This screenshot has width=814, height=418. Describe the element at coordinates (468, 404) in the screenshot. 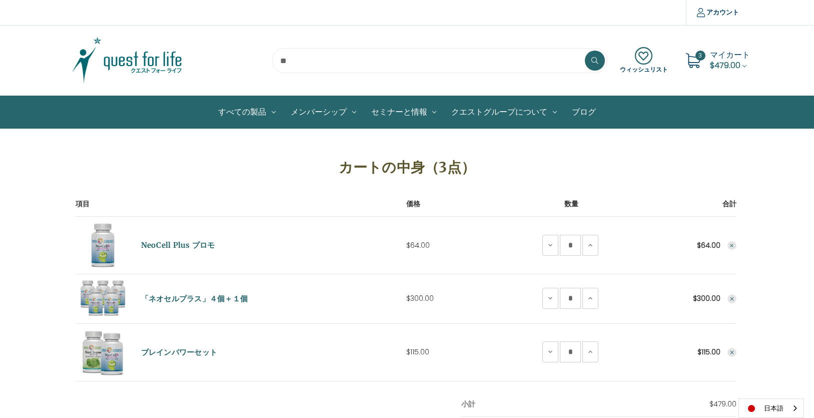

I see `strong: 小計` at that location.